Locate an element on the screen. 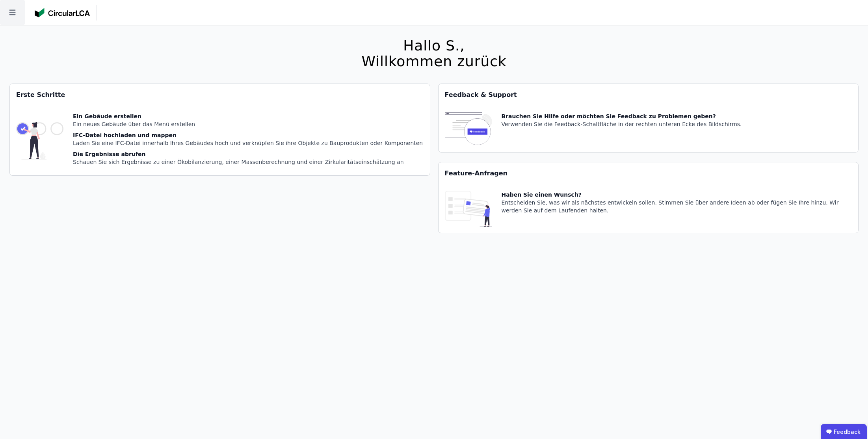  div: Haben Sie einen Wunsch? is located at coordinates (677, 194).